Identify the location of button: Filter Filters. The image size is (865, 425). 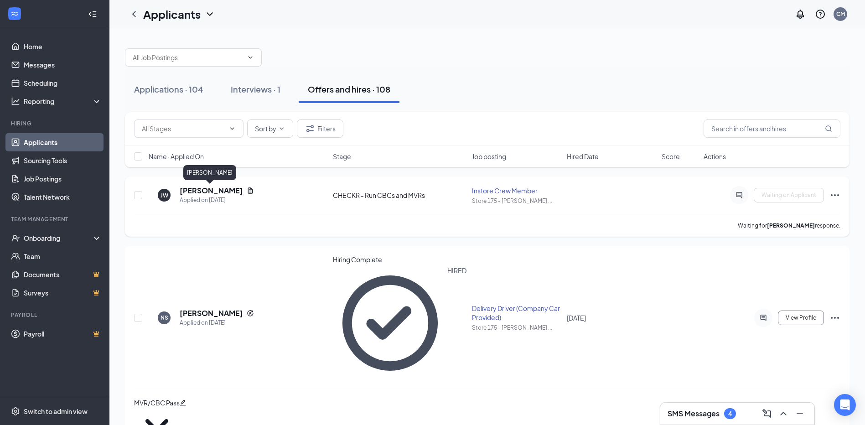
(320, 129).